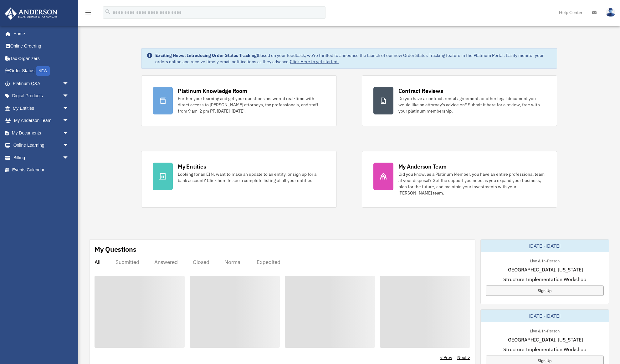 The height and width of the screenshot is (364, 620). Describe the element at coordinates (206, 56) in the screenshot. I see `strong: Exciting News: Introducing Order Status Tracking!` at that location.